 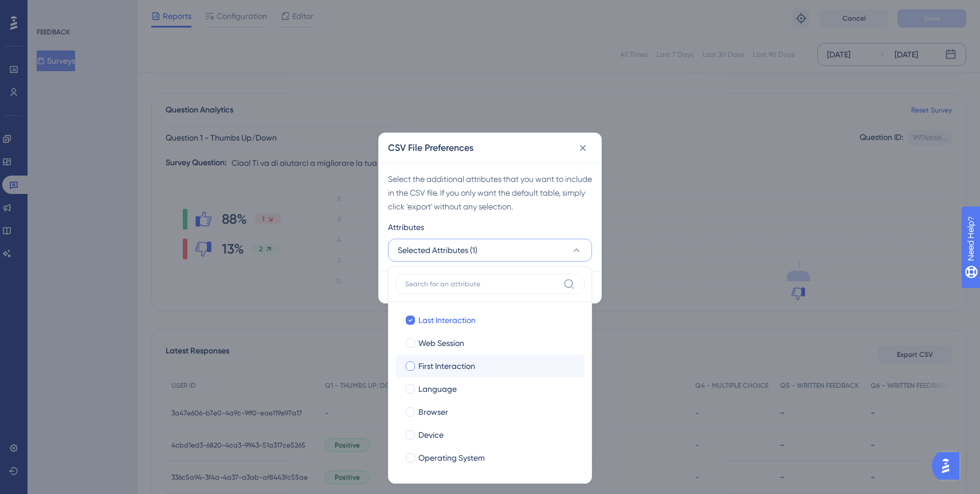 What do you see at coordinates (490, 192) in the screenshot?
I see `div: Select the additional attributes that you want to include in the CSV file. If you only want the d...` at bounding box center [490, 192].